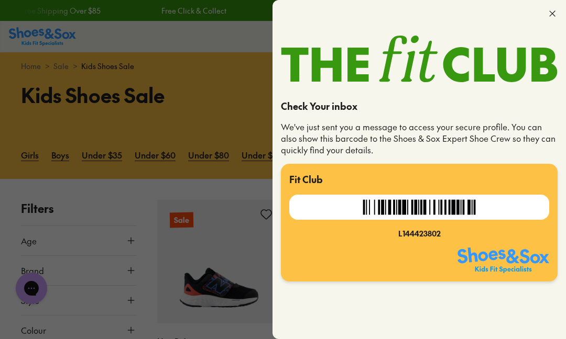 This screenshot has width=566, height=339. What do you see at coordinates (503, 260) in the screenshot?
I see `img: SNS_Logo_Responsive.svg` at bounding box center [503, 260].